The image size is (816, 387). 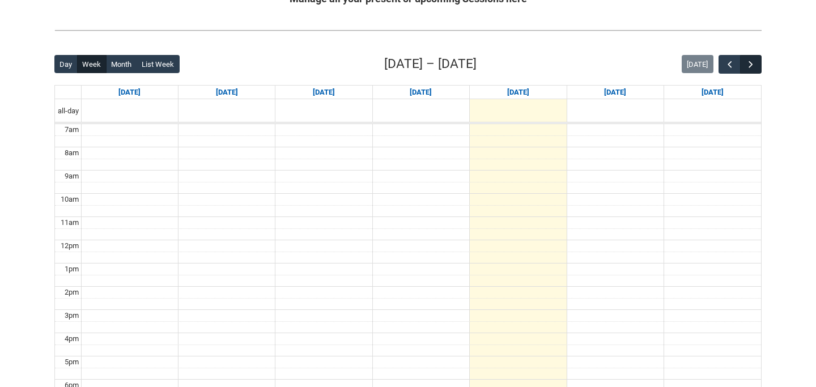 I want to click on img: REDU_GREY_LINE, so click(x=408, y=30).